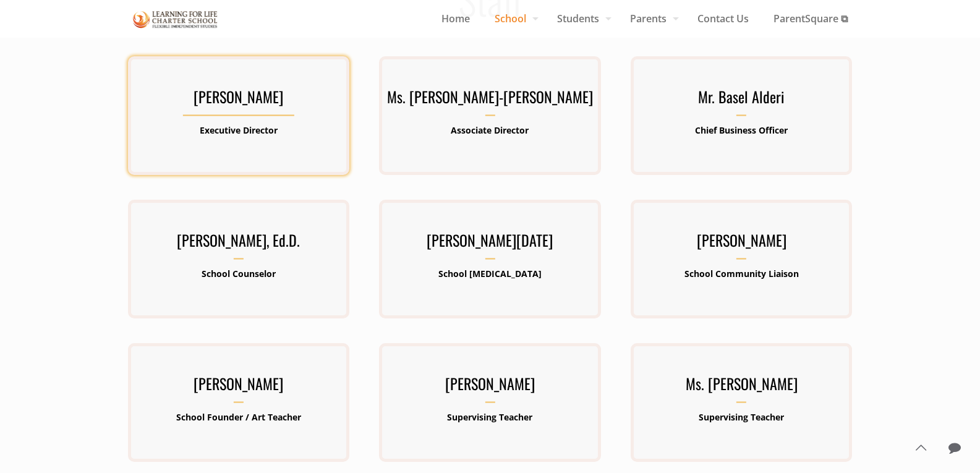 This screenshot has width=980, height=473. I want to click on span: Parents, so click(651, 19).